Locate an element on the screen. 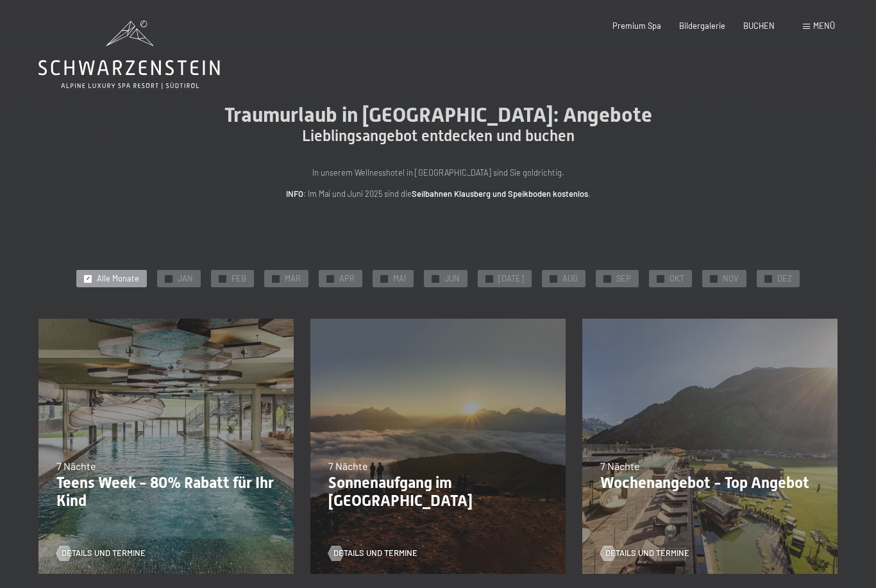 The image size is (876, 588). span: JAN is located at coordinates (185, 279).